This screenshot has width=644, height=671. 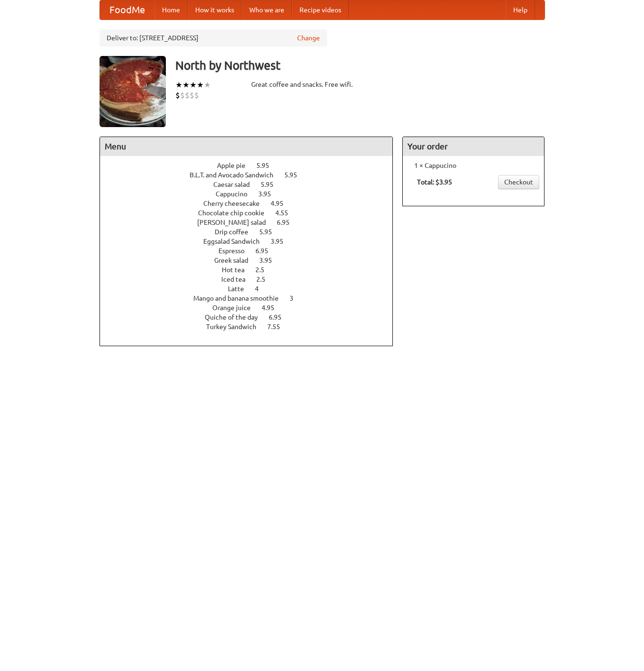 What do you see at coordinates (360, 65) in the screenshot?
I see `h3: North by Northwest` at bounding box center [360, 65].